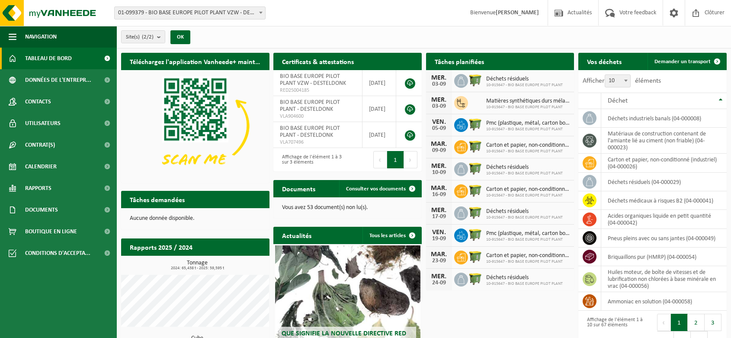 The image size is (731, 338). What do you see at coordinates (439, 239) in the screenshot?
I see `div: 19-09` at bounding box center [439, 239].